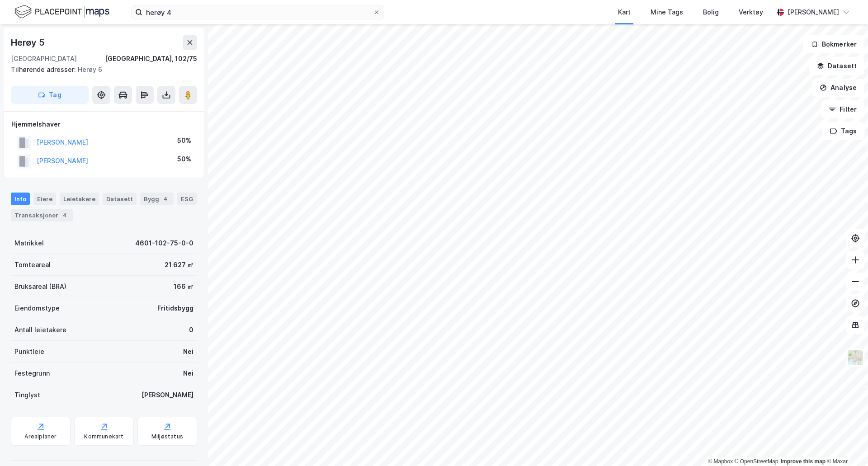  What do you see at coordinates (29, 243) in the screenshot?
I see `div: Matrikkel` at bounding box center [29, 243].